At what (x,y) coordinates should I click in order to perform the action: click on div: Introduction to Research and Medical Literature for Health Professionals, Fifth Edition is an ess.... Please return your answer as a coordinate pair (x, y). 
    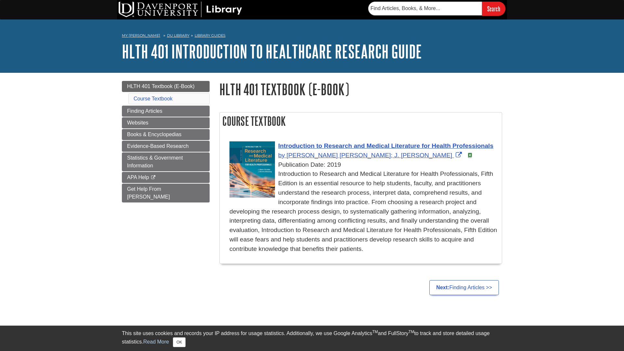
    Looking at the image, I should click on (364, 211).